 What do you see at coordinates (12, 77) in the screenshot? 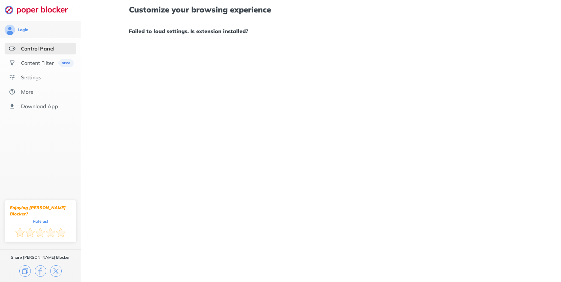
I see `img: settings.svg` at bounding box center [12, 77].